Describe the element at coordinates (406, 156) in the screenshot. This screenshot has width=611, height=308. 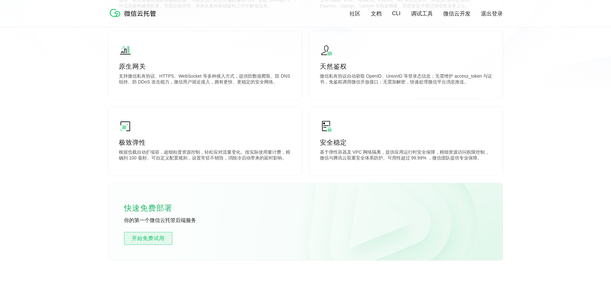
I see `p: 基于弹性容器及 VPC 网络隔离，提供应用运行时安全保障，精细资源访问权限控制，微信与腾讯云双重安全体系防护。可用性超过 99.99% ，微信团队提供专业保障。` at that location.